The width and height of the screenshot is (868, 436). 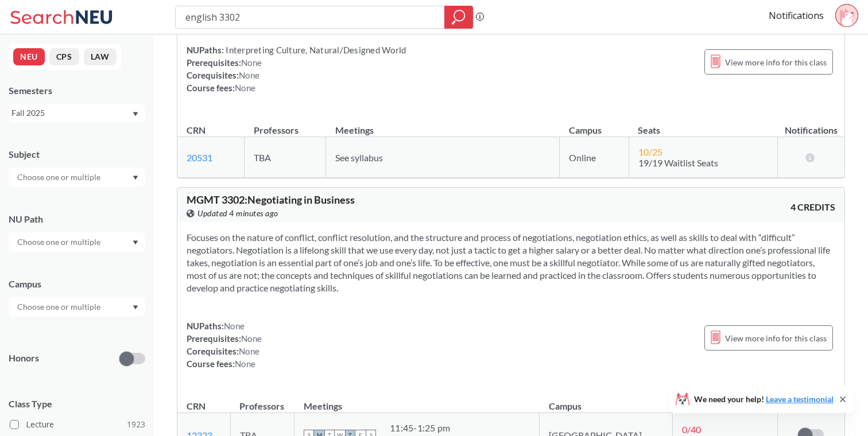 I want to click on span: 4 CREDITS, so click(x=813, y=207).